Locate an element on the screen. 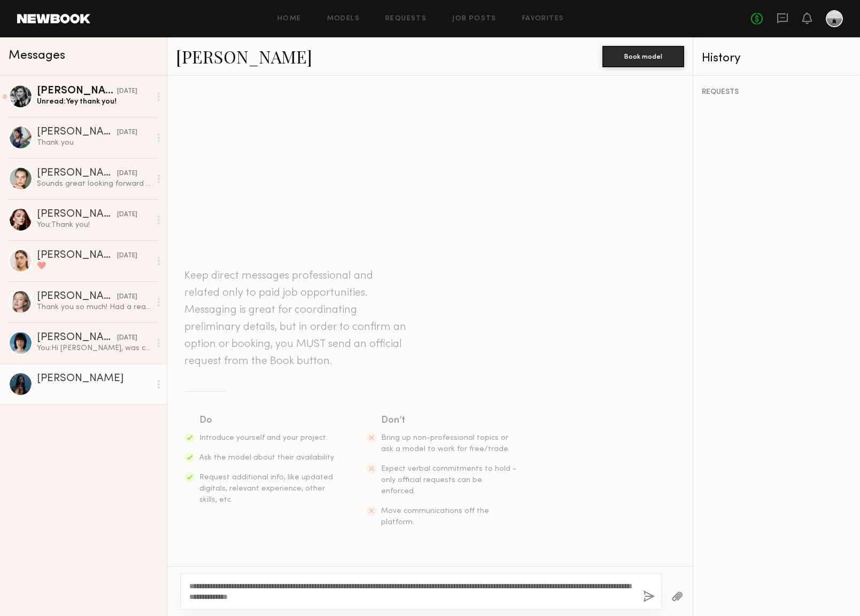 This screenshot has width=860, height=616. a: Book model is located at coordinates (642, 55).